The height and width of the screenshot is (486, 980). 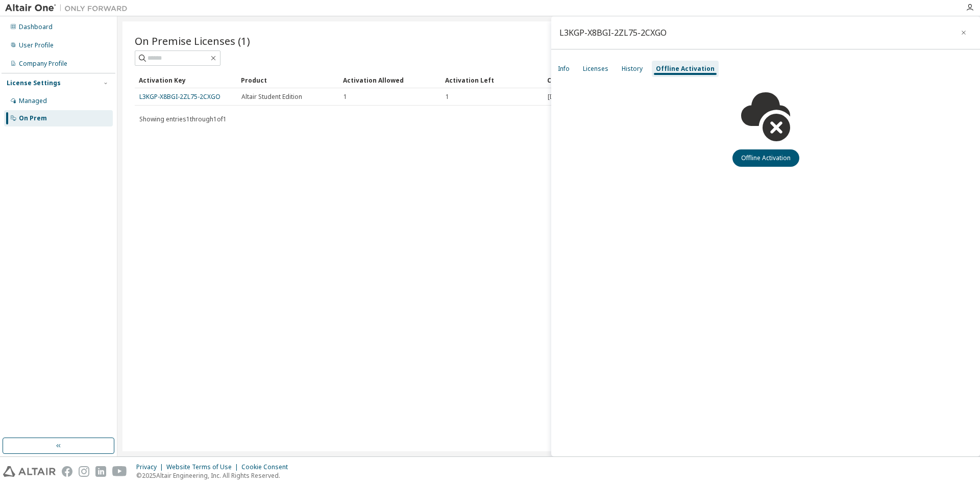 I want to click on div: User Profile, so click(x=36, y=46).